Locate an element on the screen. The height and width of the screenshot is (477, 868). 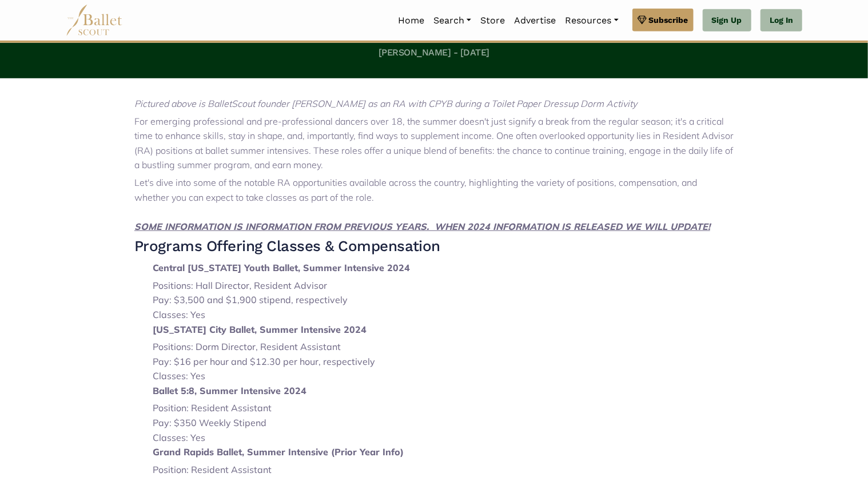
a: Home is located at coordinates (411, 21).